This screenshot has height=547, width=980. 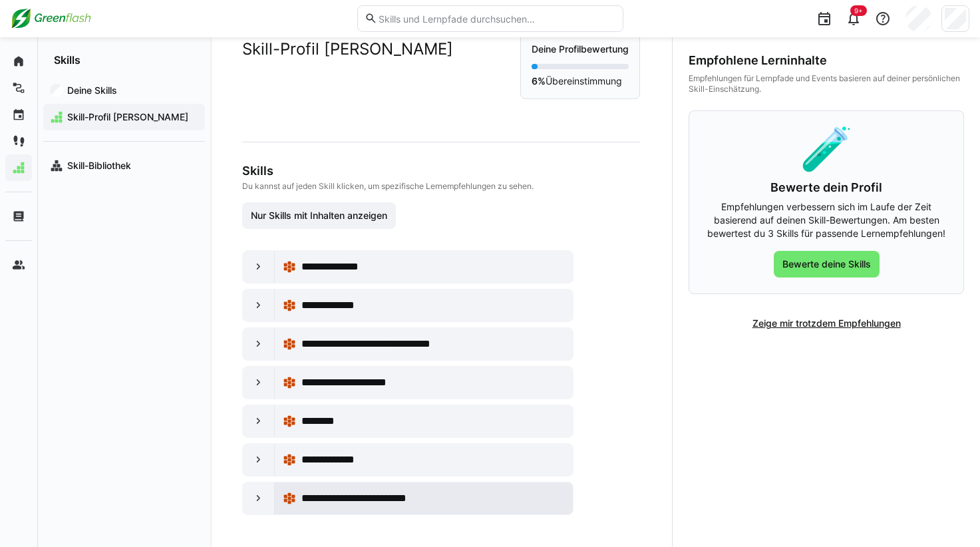 I want to click on button: Bewerte deine Skills, so click(x=826, y=264).